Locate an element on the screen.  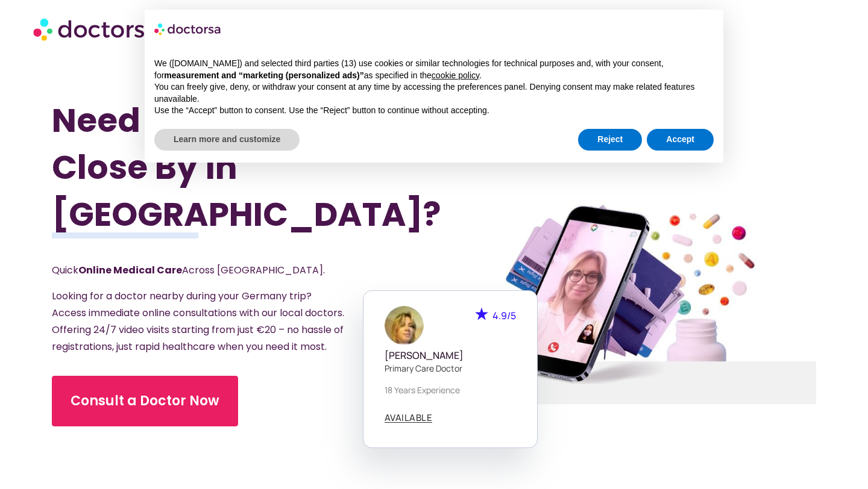
p: You can freely give, deny, or withdraw your consent at any time by accessing the preferences pane... is located at coordinates (434, 93).